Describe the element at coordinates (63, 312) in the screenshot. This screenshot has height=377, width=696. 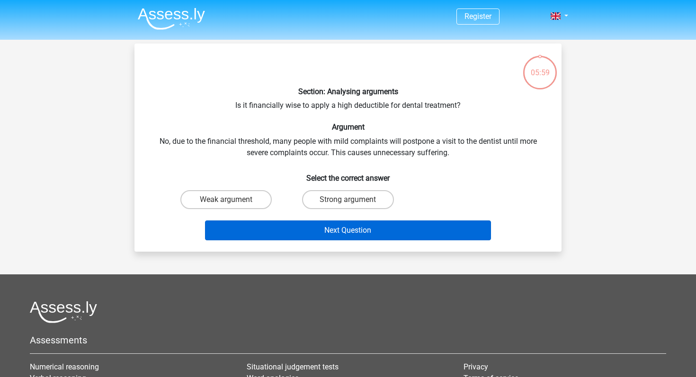
I see `img: Assessly logo` at that location.